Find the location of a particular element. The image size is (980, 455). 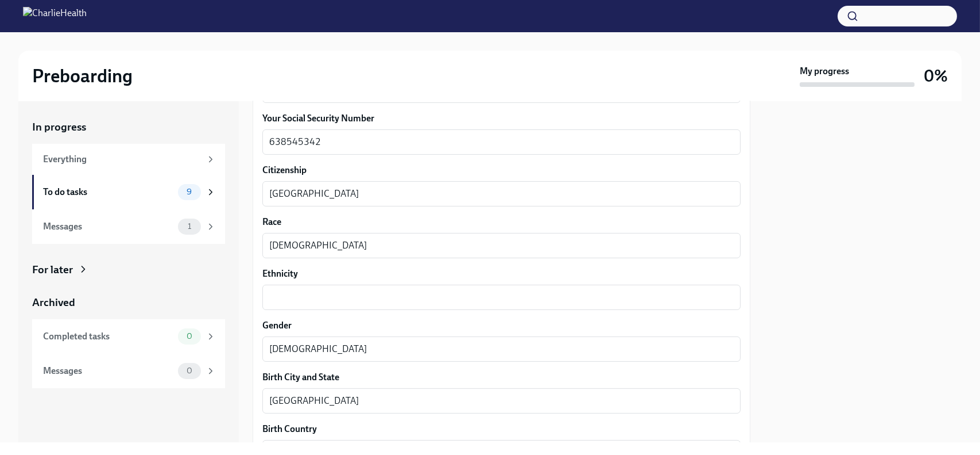

label: Citizenship is located at coordinates (501, 170).